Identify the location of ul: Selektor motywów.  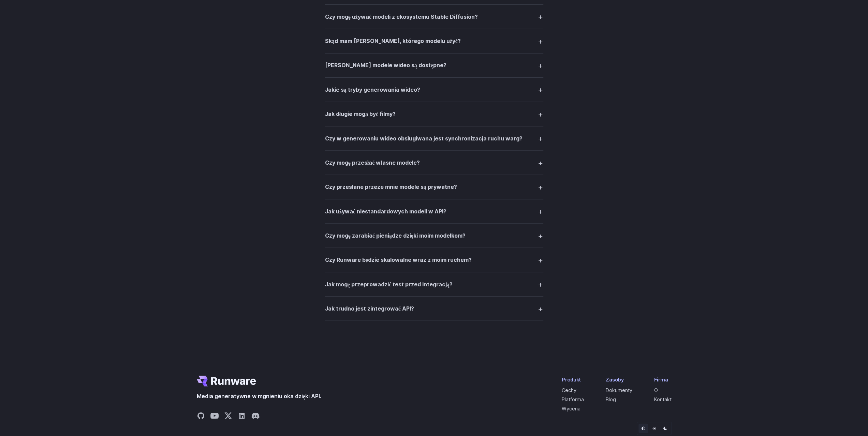
(654, 428).